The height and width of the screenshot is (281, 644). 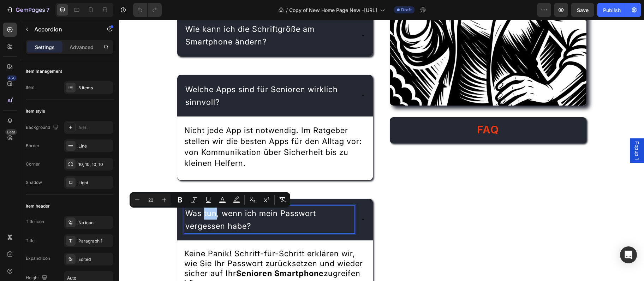 I want to click on div: Expand icon, so click(x=38, y=259).